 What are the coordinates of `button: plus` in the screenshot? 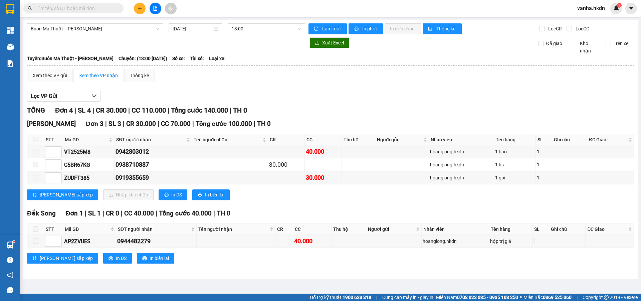 It's located at (140, 8).